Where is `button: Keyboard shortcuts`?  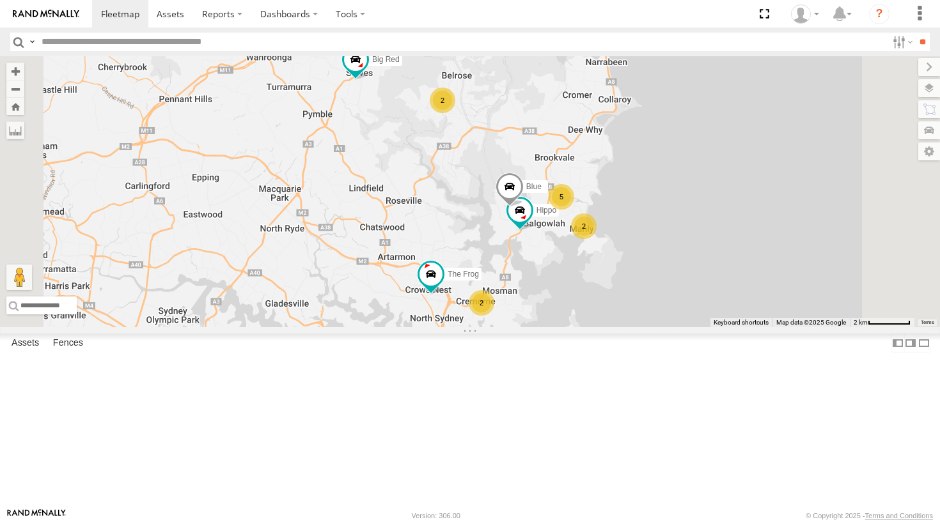
button: Keyboard shortcuts is located at coordinates (741, 323).